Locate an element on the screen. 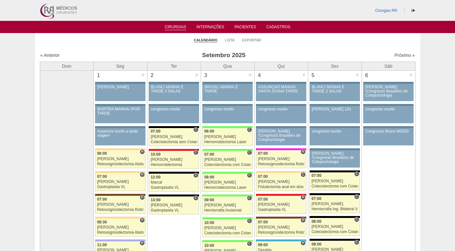 The height and width of the screenshot is (251, 455). a: BLANC/ MANHÃ E TARDE 2 SALAS is located at coordinates (174, 93).